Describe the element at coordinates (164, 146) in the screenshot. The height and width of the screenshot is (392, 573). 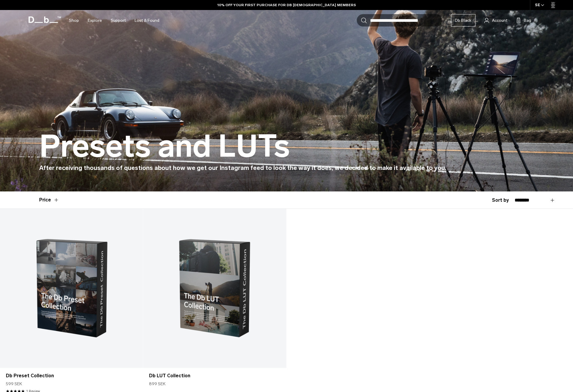
I see `h1: Presets and LUTs` at that location.